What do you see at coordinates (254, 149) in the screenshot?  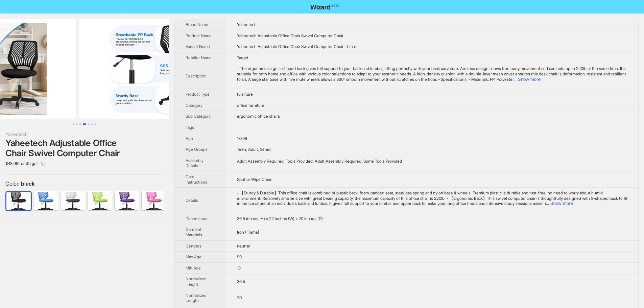 I see `span: Teen, Adult, Senior` at bounding box center [254, 149].